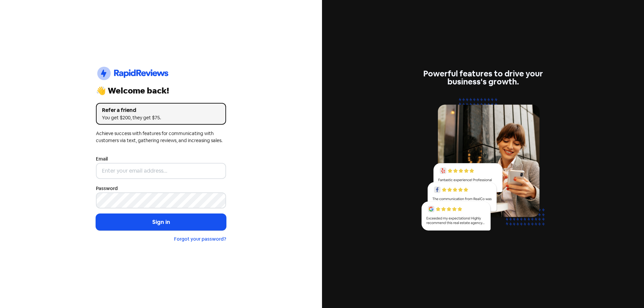 This screenshot has width=644, height=308. I want to click on label: Email, so click(102, 159).